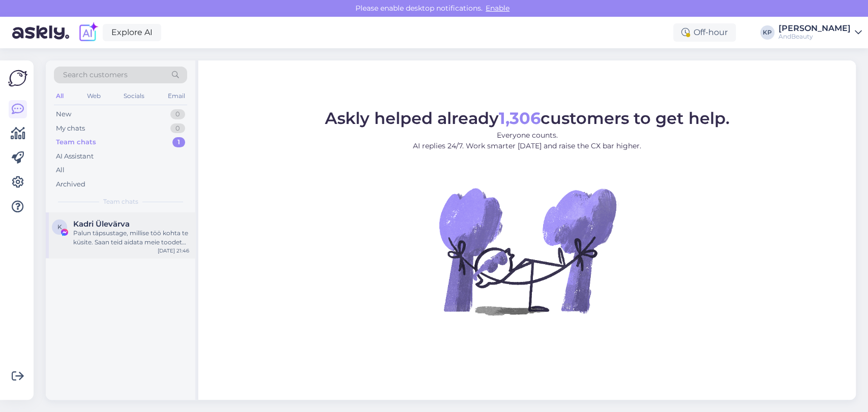 This screenshot has width=868, height=412. Describe the element at coordinates (75, 156) in the screenshot. I see `div: AI Assistant` at that location.